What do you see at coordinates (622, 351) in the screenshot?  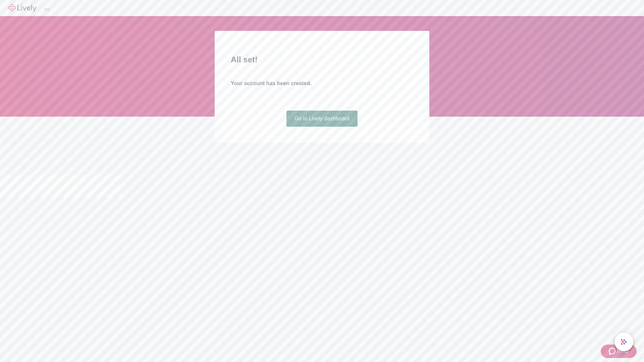 I see `span: Help` at bounding box center [622, 351].